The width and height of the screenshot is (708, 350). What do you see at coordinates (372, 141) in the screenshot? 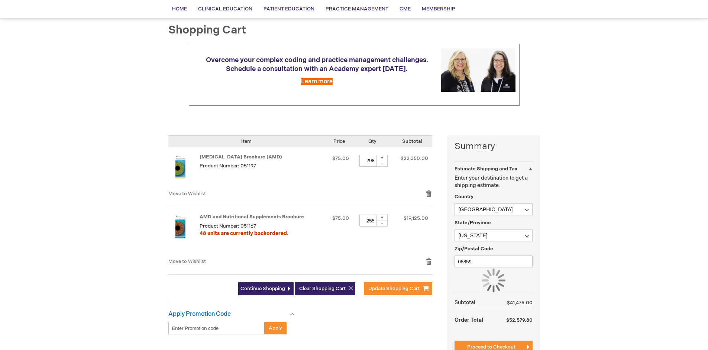
I see `span: Qty` at bounding box center [372, 141].